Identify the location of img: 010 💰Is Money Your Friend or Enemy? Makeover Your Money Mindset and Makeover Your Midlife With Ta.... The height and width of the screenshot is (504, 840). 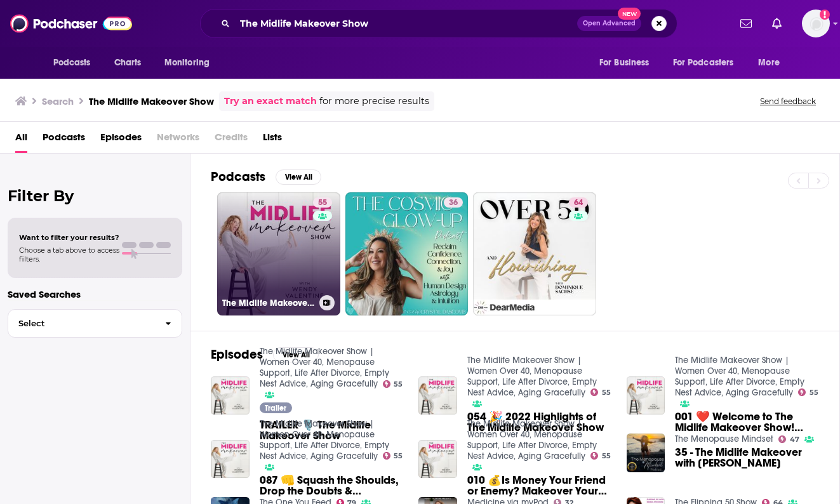
(438, 459).